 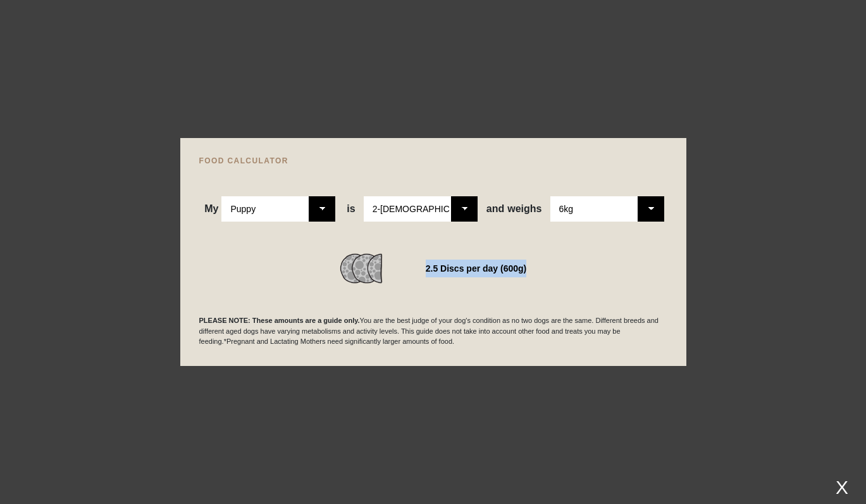 What do you see at coordinates (842, 487) in the screenshot?
I see `div: X` at bounding box center [842, 487].